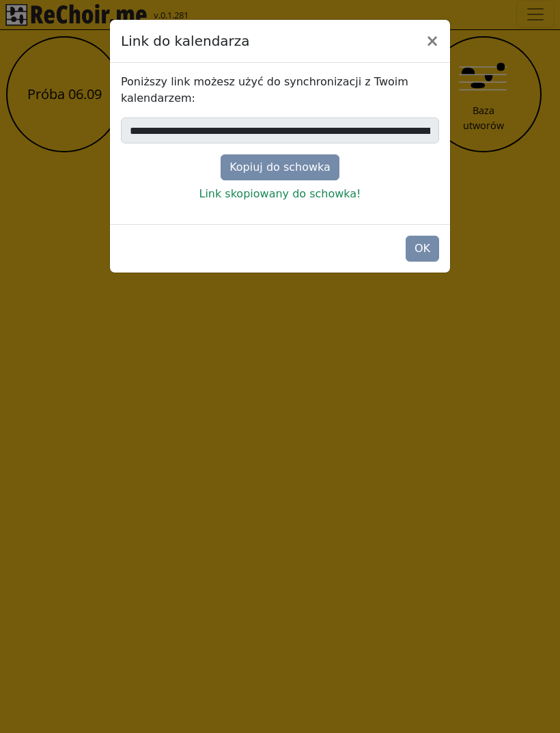 The height and width of the screenshot is (733, 560). I want to click on button: Close, so click(433, 41).